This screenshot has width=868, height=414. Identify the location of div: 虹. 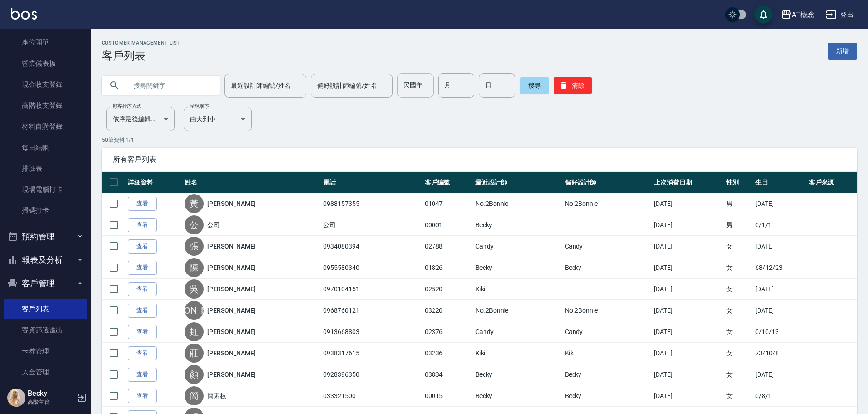
(194, 332).